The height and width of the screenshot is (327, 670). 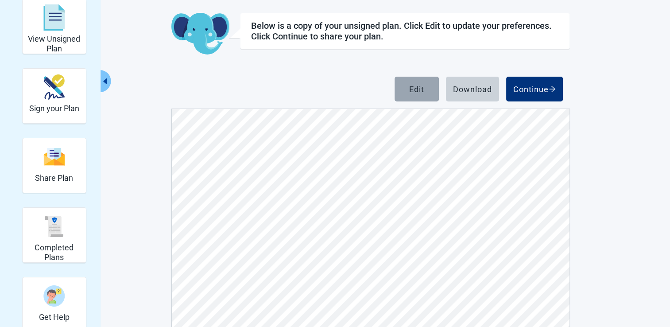 What do you see at coordinates (54, 108) in the screenshot?
I see `h2: Sign your Plan` at bounding box center [54, 108].